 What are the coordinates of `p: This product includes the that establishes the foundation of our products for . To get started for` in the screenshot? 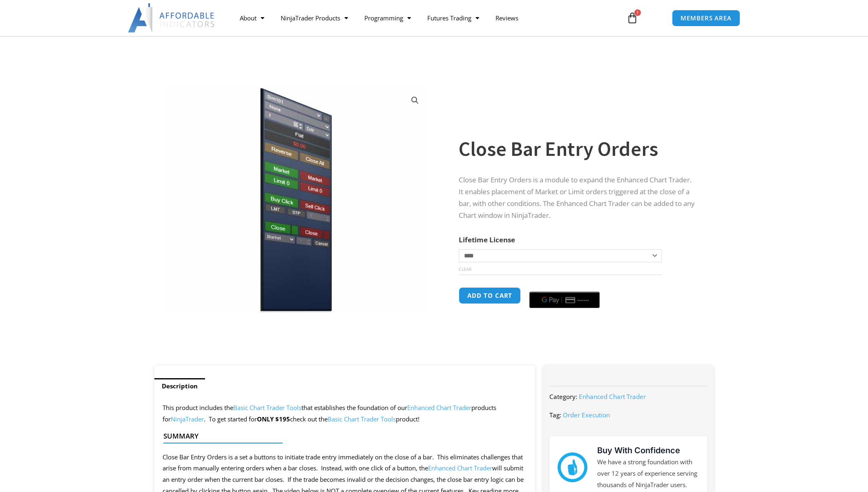 It's located at (345, 414).